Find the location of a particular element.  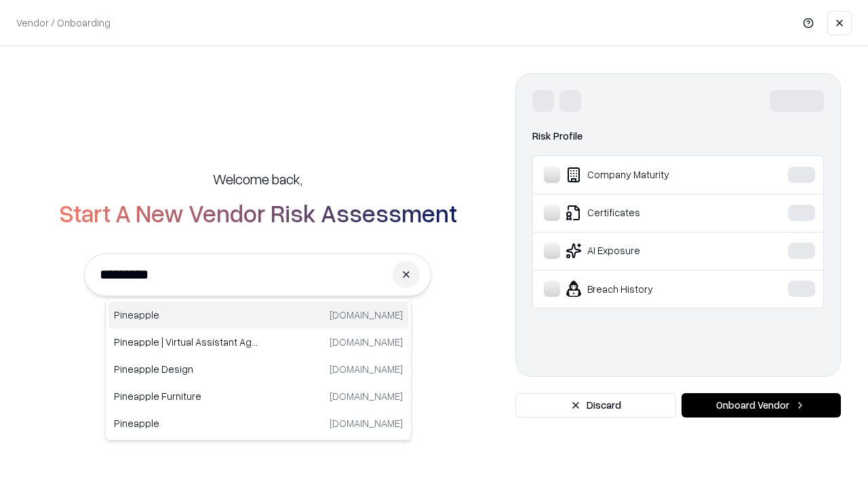

div: Certificates is located at coordinates (645, 213).